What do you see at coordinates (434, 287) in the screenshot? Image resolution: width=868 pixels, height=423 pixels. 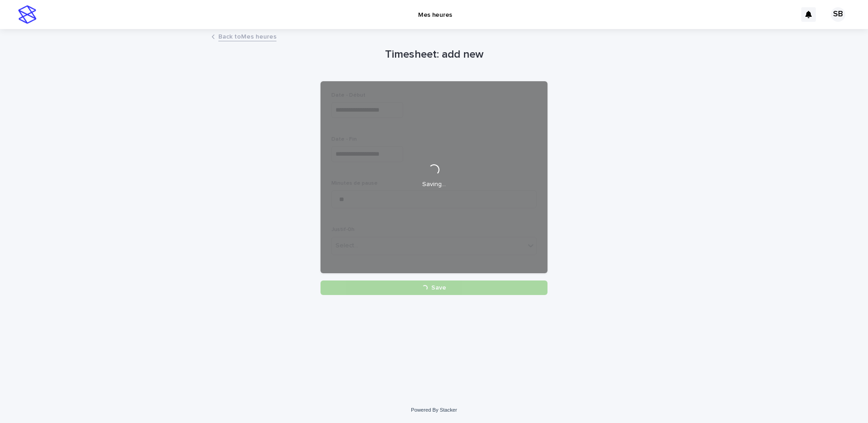 I see `button: Save` at bounding box center [434, 287].